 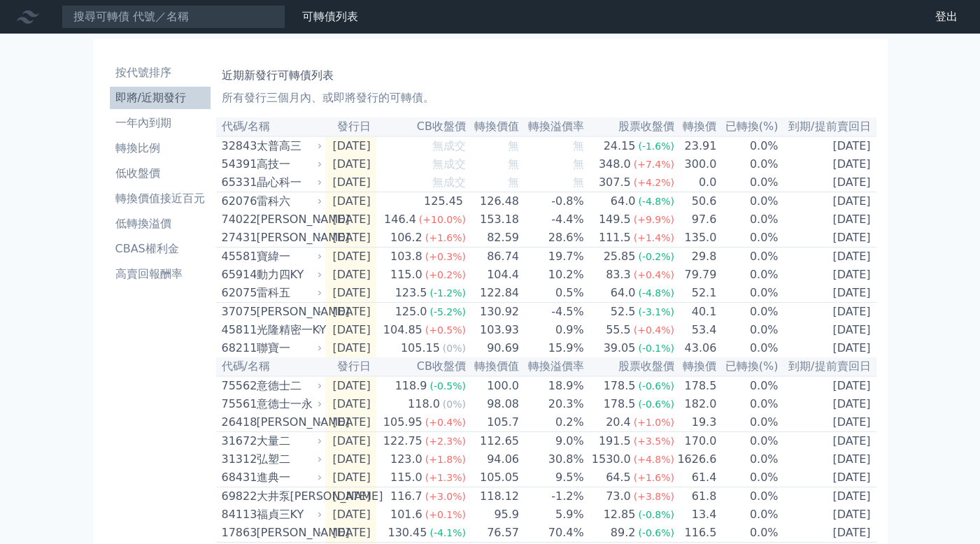 What do you see at coordinates (552, 311) in the screenshot?
I see `td: -4.5%` at bounding box center [552, 311].